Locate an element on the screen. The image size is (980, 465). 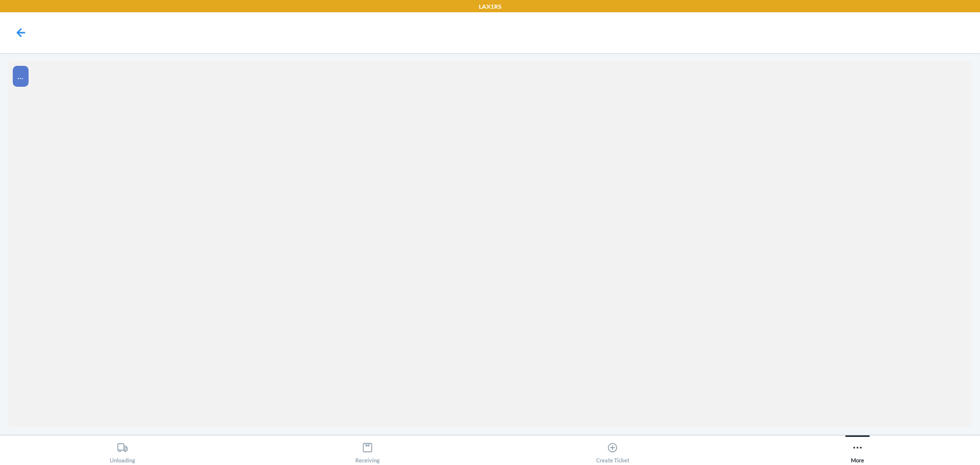
div: Receiving is located at coordinates (367, 451).